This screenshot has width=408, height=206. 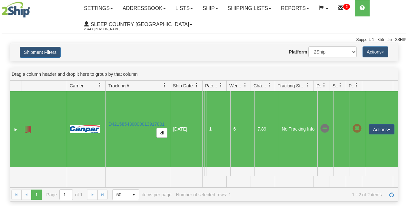 I want to click on span: Shipment Issues, so click(x=335, y=86).